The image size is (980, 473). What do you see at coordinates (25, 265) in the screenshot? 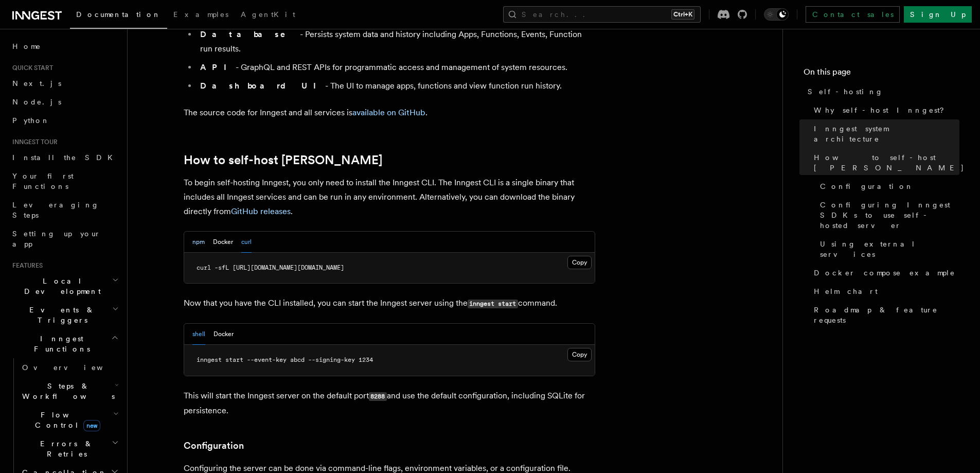
I see `span: Features` at bounding box center [25, 265].